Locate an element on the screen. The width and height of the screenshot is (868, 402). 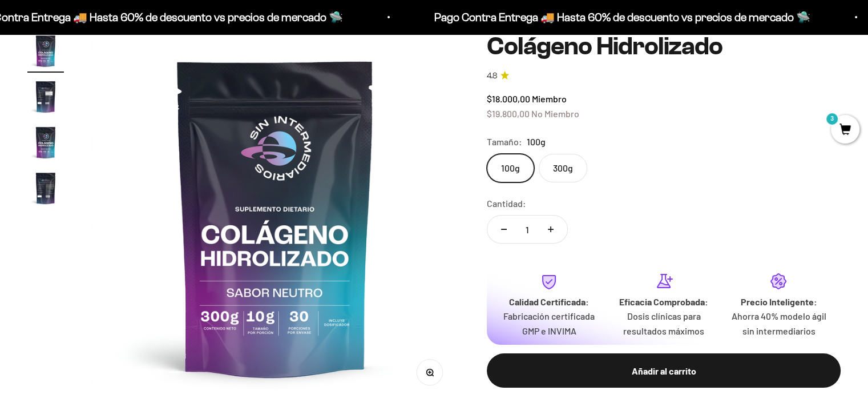
legend: Tamaño: is located at coordinates (504, 142).